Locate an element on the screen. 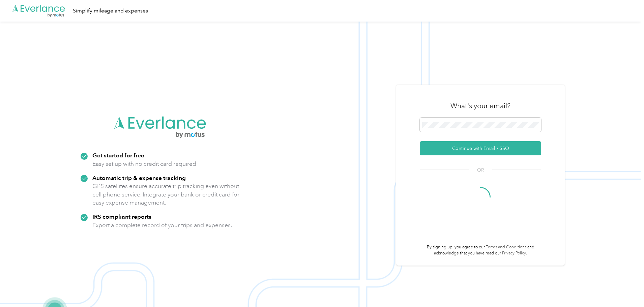 The width and height of the screenshot is (644, 307). button: Continue with Email / SSO is located at coordinates (481, 148).